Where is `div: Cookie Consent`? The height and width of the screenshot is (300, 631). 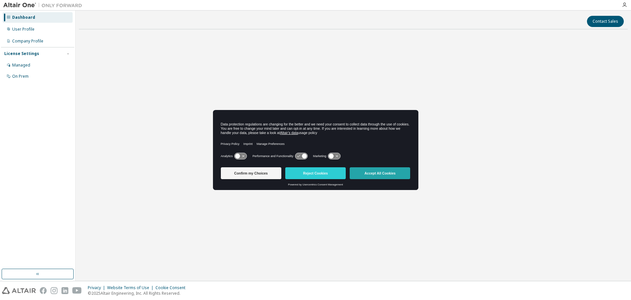 div: Cookie Consent is located at coordinates (172, 287).